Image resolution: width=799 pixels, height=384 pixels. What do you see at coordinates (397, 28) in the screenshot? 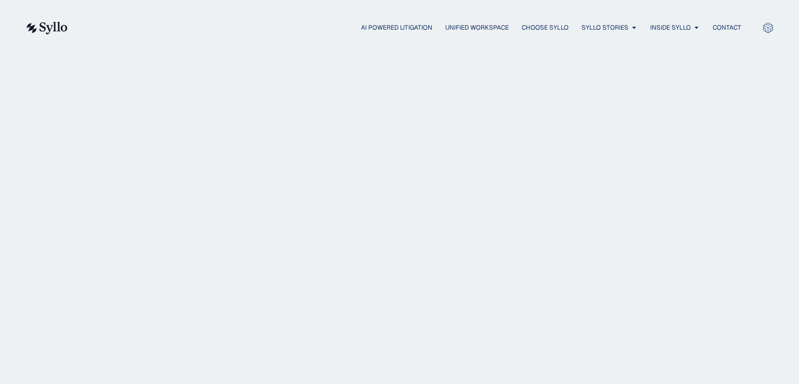
I see `span: AI Powered Litigation` at bounding box center [397, 28].